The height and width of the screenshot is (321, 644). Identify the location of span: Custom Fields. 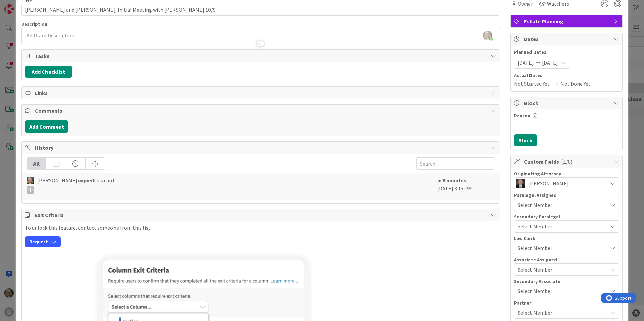
(567, 161).